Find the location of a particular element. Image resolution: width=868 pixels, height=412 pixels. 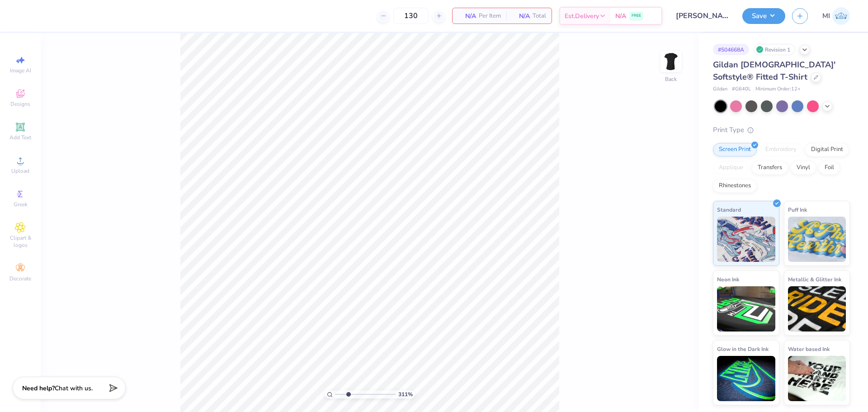

div: Print Type is located at coordinates (781, 130).